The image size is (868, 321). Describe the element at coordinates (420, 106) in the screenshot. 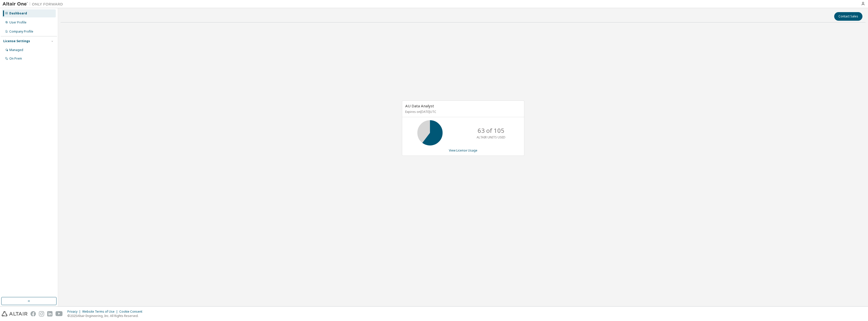

I see `span: AU Data Analyst` at that location.